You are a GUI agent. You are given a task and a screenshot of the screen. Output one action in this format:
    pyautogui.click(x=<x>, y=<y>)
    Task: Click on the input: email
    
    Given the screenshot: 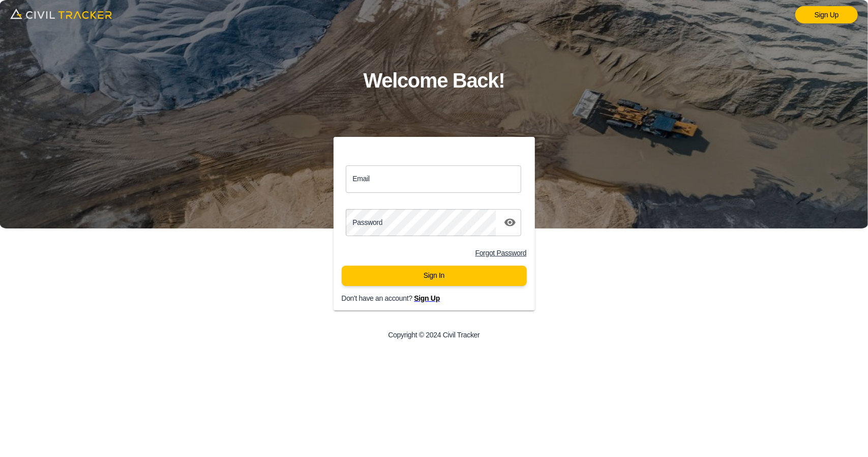 What is the action you would take?
    pyautogui.click(x=434, y=178)
    